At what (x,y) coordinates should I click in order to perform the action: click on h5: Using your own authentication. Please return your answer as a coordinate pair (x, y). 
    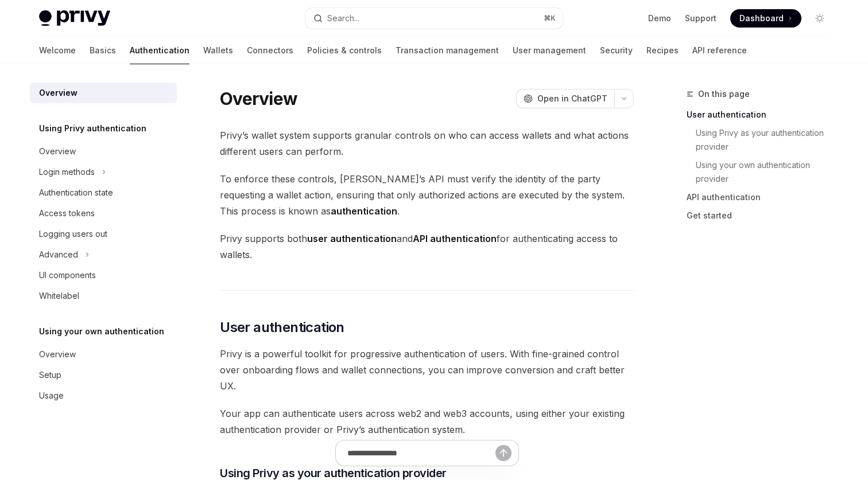
    Looking at the image, I should click on (102, 332).